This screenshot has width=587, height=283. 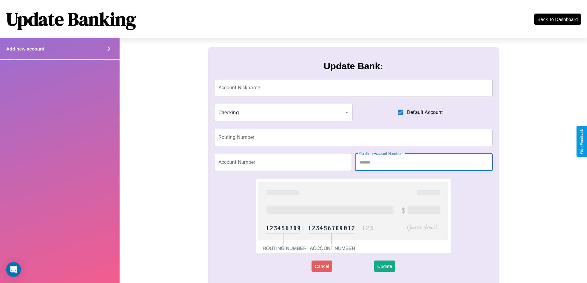 I want to click on button: Back To Dashboard, so click(x=558, y=19).